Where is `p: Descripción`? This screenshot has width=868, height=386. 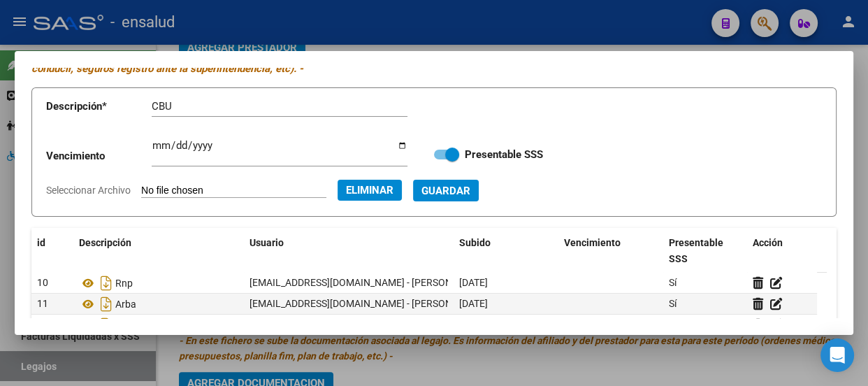
p: Descripción is located at coordinates (99, 106).